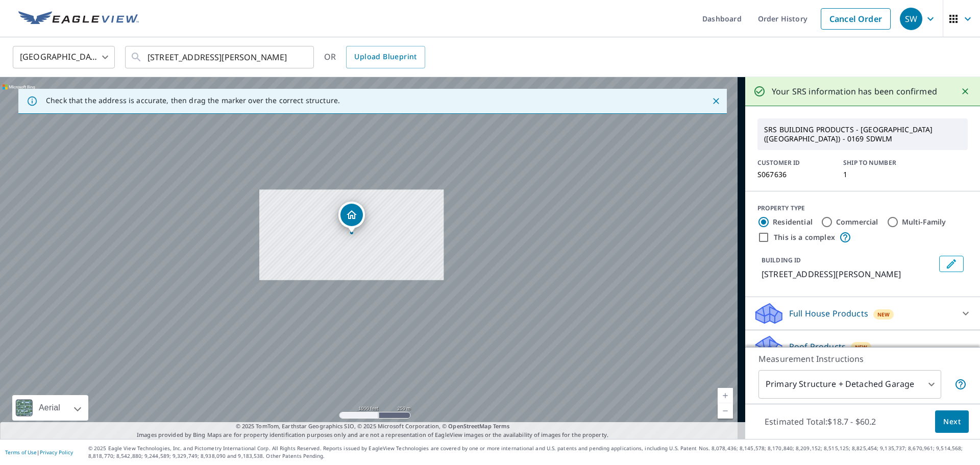  Describe the element at coordinates (924, 222) in the screenshot. I see `label: Multi-Family` at that location.